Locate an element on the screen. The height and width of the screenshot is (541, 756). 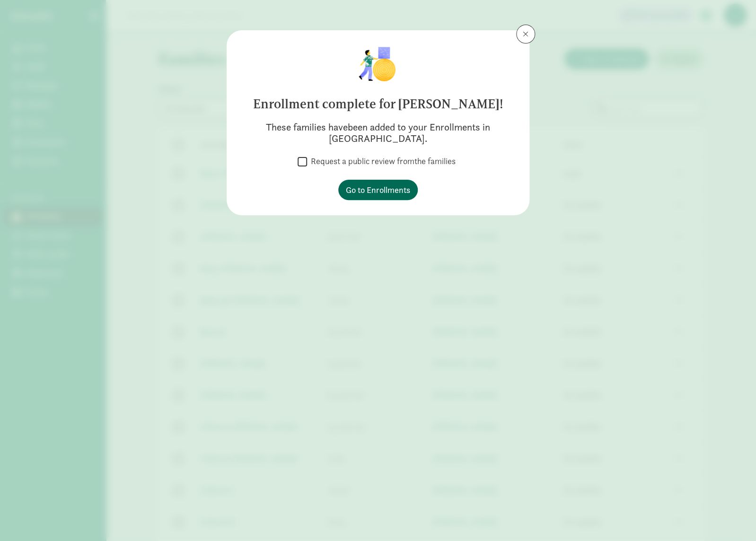
label: Request a public review from the families is located at coordinates (381, 161).